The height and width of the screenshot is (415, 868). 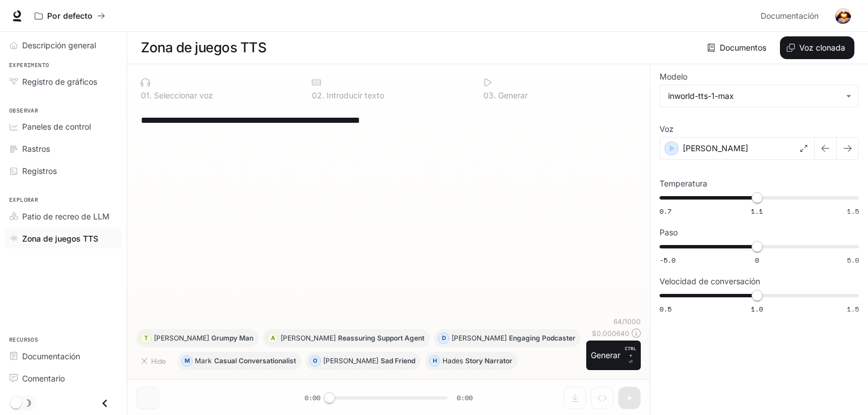 What do you see at coordinates (435, 361) in the screenshot?
I see `div: H` at bounding box center [435, 361].